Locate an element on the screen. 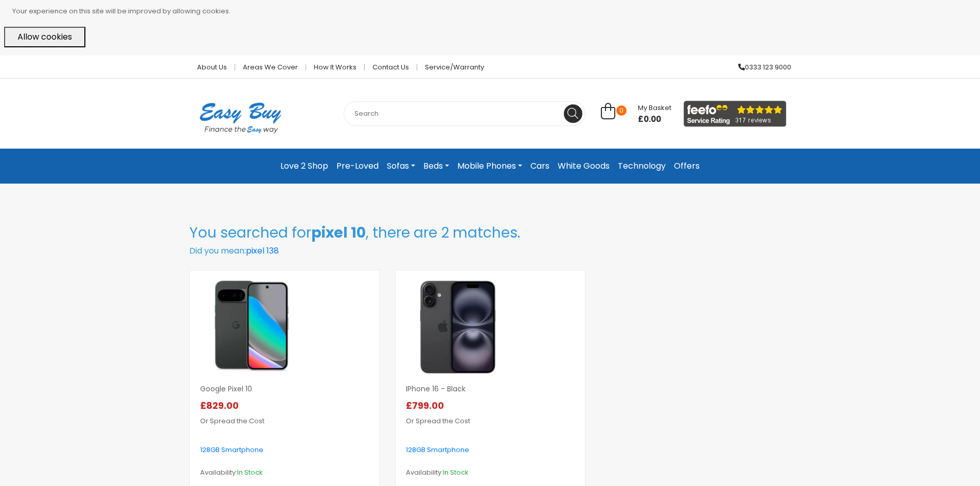  h3: You searched for , there are 2 matches. is located at coordinates (490, 233).